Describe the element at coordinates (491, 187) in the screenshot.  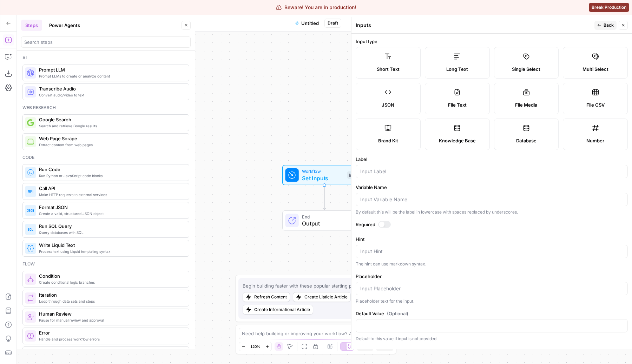
I see `label: Variable Name` at that location.